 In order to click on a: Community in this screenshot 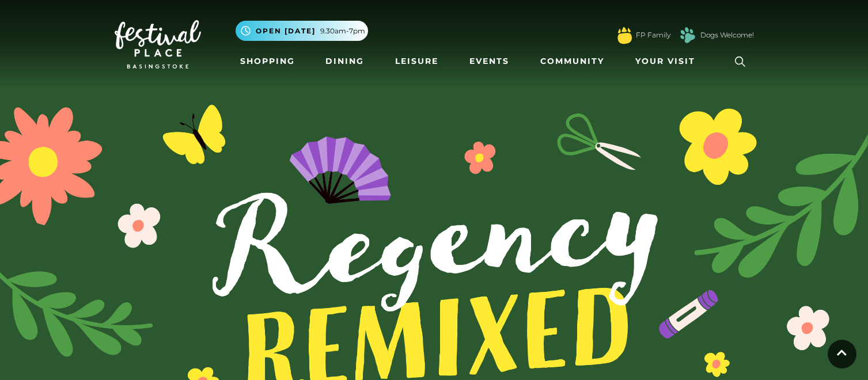, I will do `click(572, 61)`.